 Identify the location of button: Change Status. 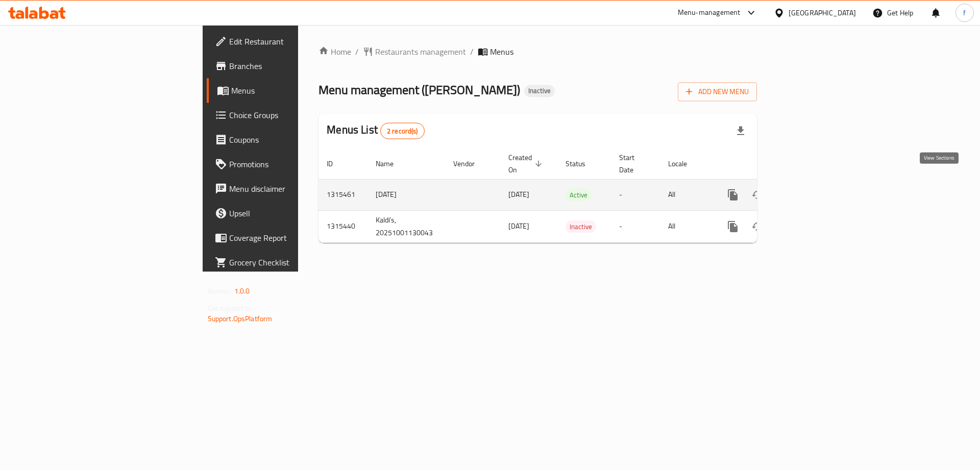
(757, 227).